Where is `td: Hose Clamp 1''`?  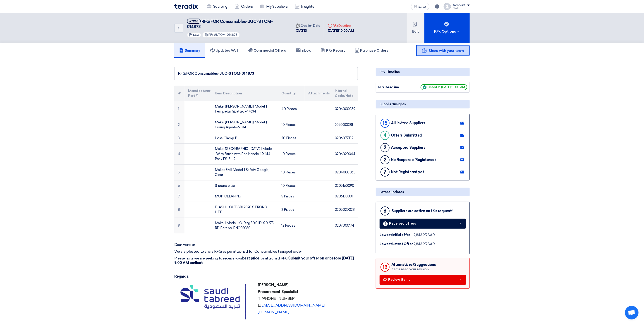
td: Hose Clamp 1'' is located at coordinates (244, 138).